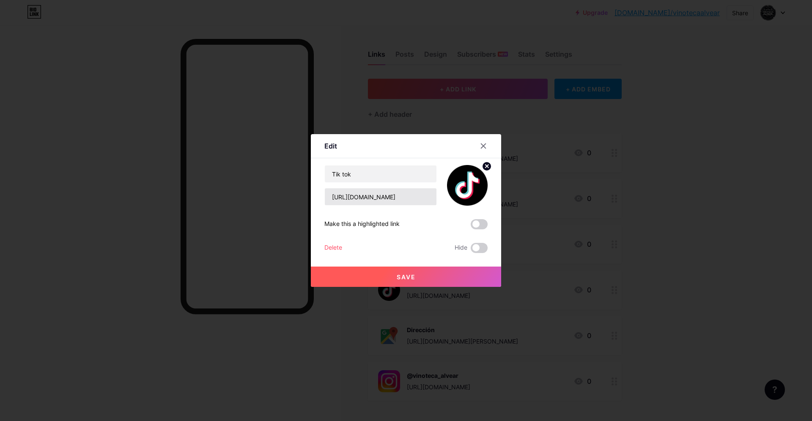  I want to click on span: Hide, so click(461, 248).